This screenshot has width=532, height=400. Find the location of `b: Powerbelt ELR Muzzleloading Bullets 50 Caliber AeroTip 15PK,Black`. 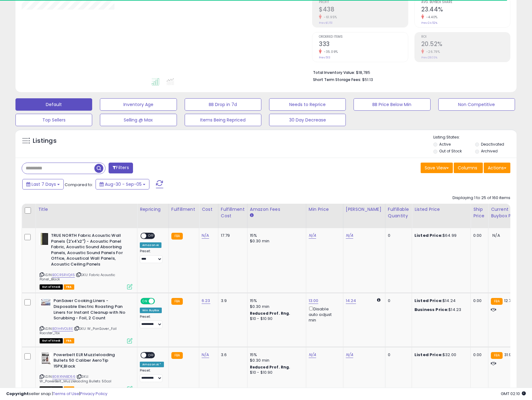

b: Powerbelt ELR Muzzleloading Bullets 50 Caliber AeroTip 15PK,Black is located at coordinates (91, 361).